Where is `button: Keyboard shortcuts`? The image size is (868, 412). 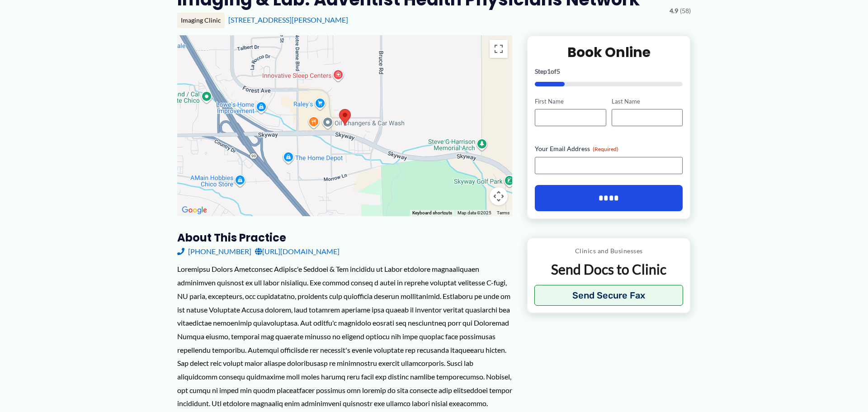
button: Keyboard shortcuts is located at coordinates (432, 213).